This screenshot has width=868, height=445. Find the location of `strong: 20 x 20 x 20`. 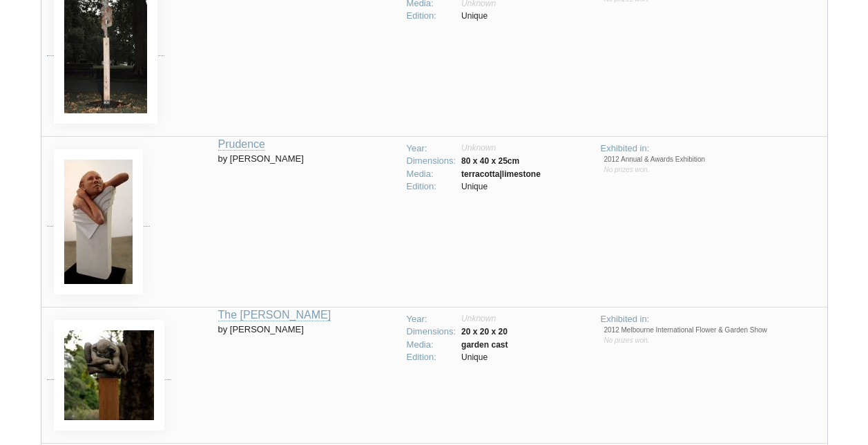

strong: 20 x 20 x 20 is located at coordinates (483, 331).